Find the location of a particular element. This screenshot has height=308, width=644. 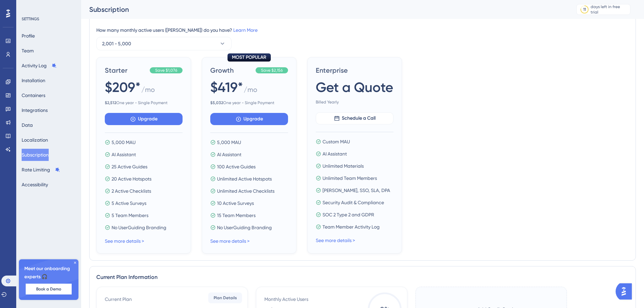

a: Learn More is located at coordinates (246, 30).